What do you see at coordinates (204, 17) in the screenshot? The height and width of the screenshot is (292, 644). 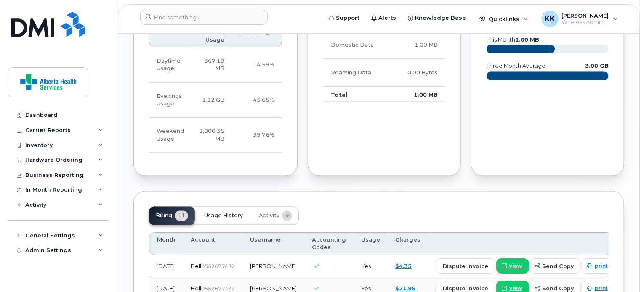 I see `input: Find something...` at bounding box center [204, 17].